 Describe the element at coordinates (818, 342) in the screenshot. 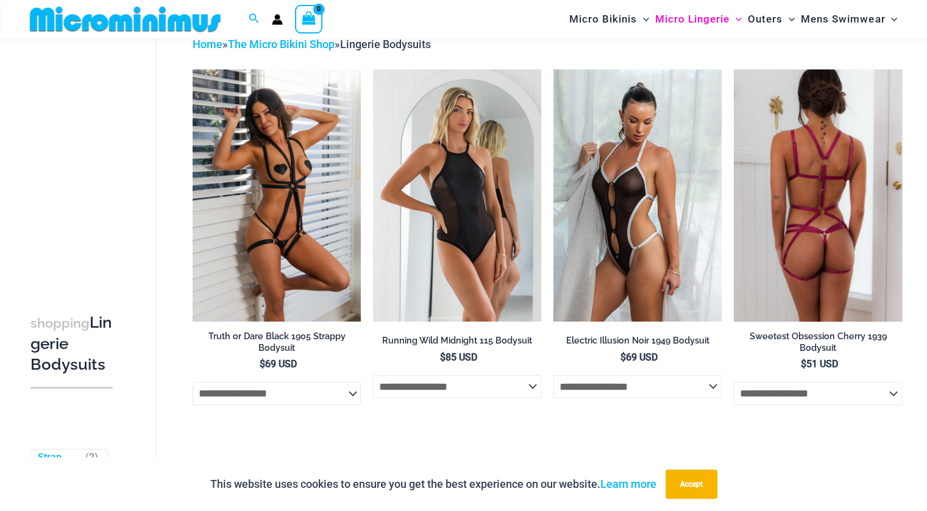

I see `h2: Sweetest Obsession Cherry 1939 Bodysuit` at that location.